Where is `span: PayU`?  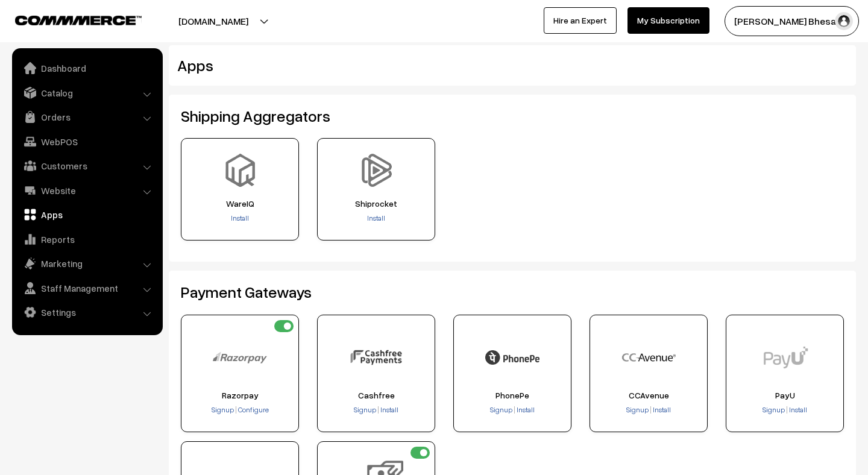 span: PayU is located at coordinates (785, 395).